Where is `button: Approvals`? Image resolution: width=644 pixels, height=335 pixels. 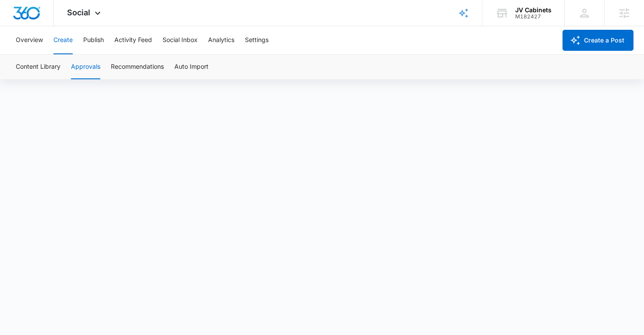 button: Approvals is located at coordinates (85, 67).